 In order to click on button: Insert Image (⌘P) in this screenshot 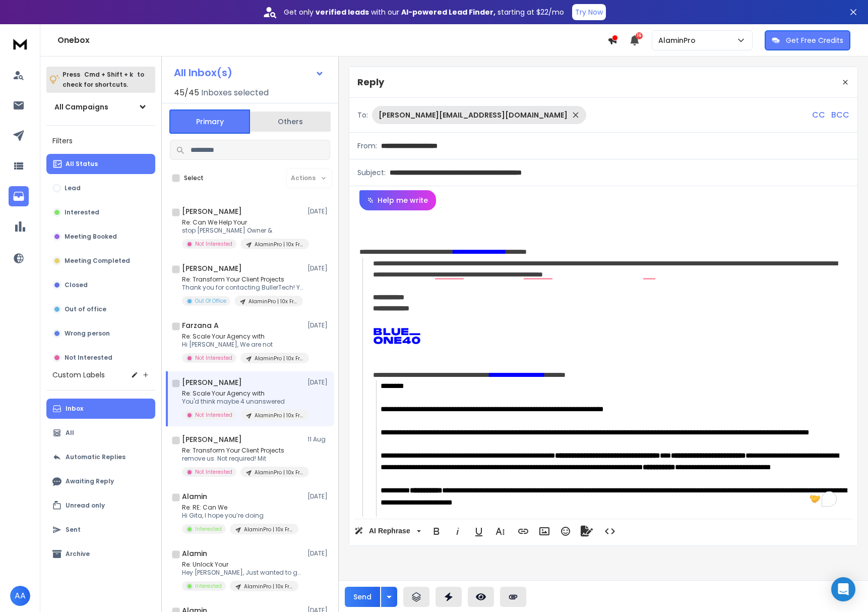, I will do `click(544, 531)`.